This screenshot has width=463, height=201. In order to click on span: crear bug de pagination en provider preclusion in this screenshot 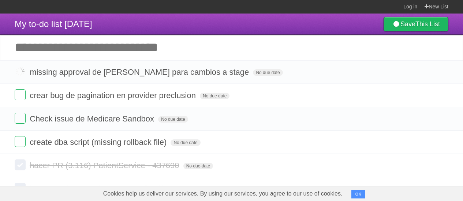, I will do `click(113, 95)`.